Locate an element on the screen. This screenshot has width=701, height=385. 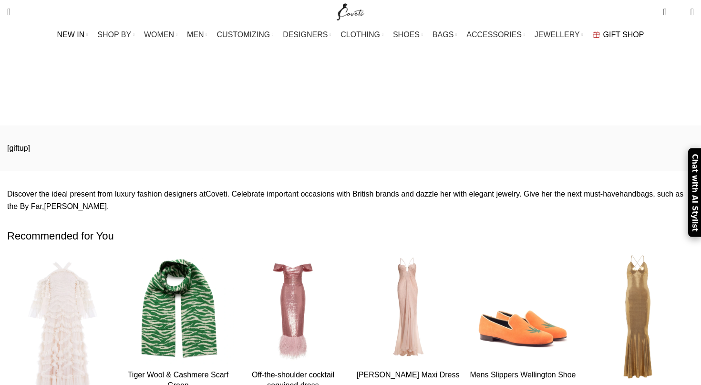
p: [giftup] is located at coordinates (350, 148).